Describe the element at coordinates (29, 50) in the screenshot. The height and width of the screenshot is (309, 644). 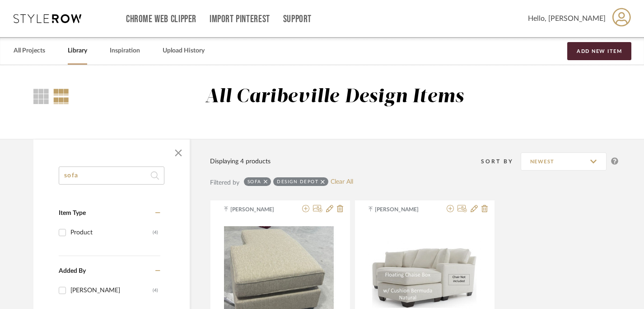
I see `a: All Projects` at that location.